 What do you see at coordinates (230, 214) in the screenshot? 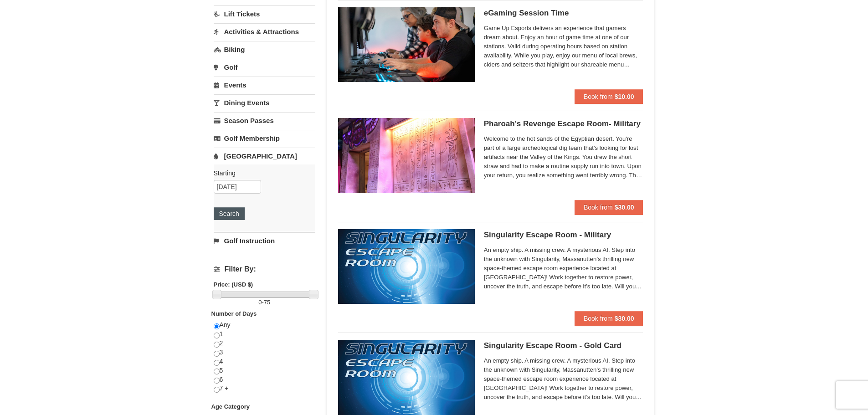
I see `button: Search` at bounding box center [230, 214].